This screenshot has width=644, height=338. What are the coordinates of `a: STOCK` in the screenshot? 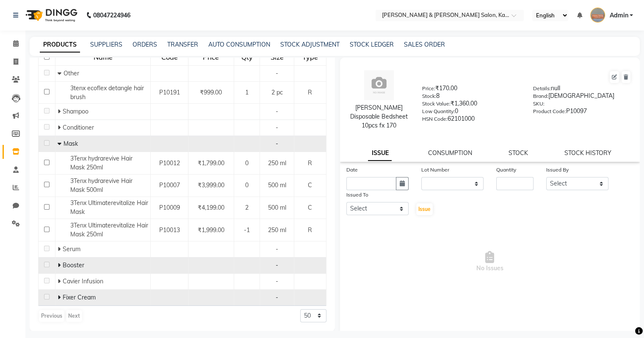 It's located at (518, 153).